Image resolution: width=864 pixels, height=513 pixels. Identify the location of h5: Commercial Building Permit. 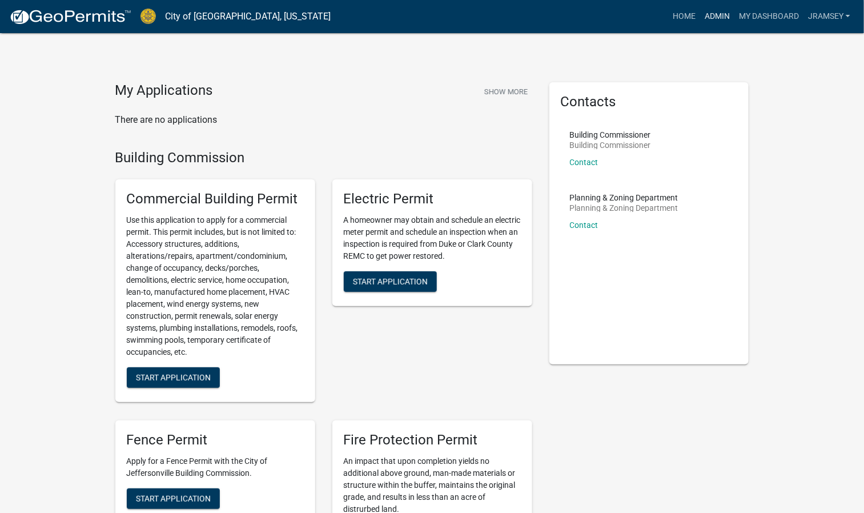
(215, 199).